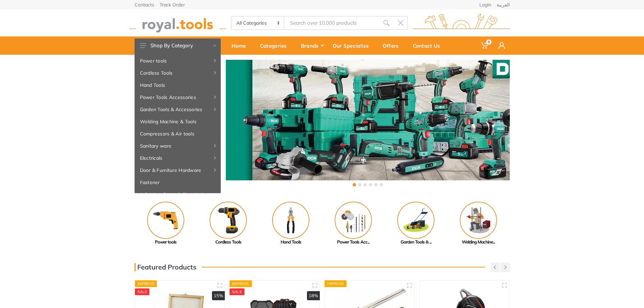 This screenshot has width=644, height=308. Describe the element at coordinates (313, 296) in the screenshot. I see `div: 18%` at that location.